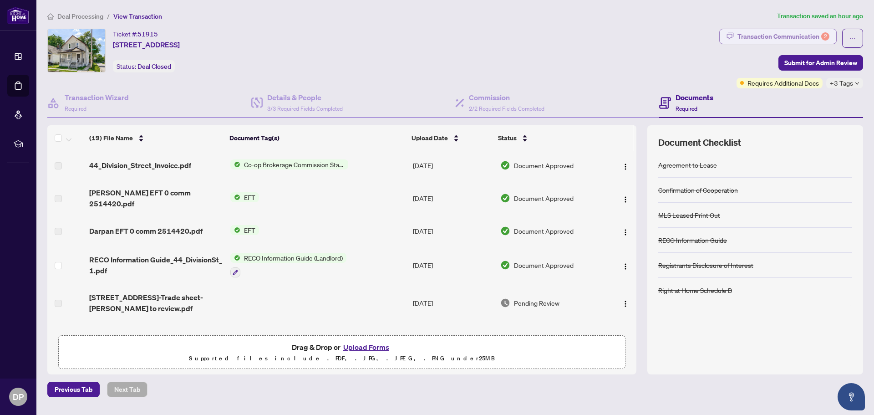 The image size is (874, 415). What do you see at coordinates (342, 352) in the screenshot?
I see `span: Drag & Drop orUpload FormsSupported files include .PDF, .JPG, .JPEG, .PNG under25MB` at bounding box center [342, 352].